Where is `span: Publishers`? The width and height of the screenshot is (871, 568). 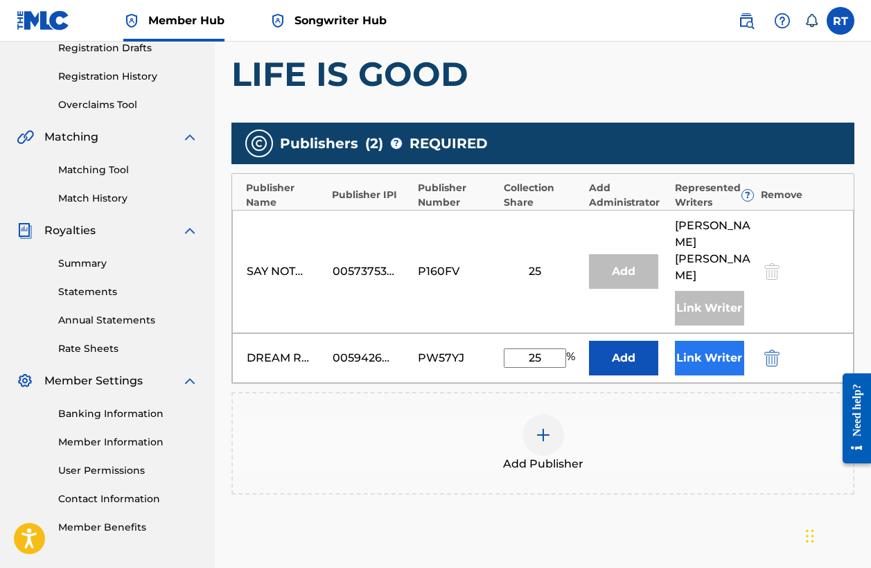 span: Publishers is located at coordinates (319, 143).